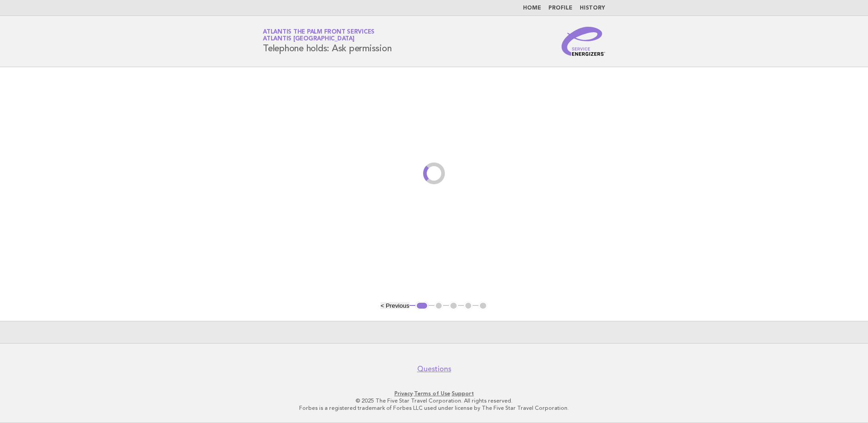  Describe the element at coordinates (434, 369) in the screenshot. I see `a: Questions` at that location.